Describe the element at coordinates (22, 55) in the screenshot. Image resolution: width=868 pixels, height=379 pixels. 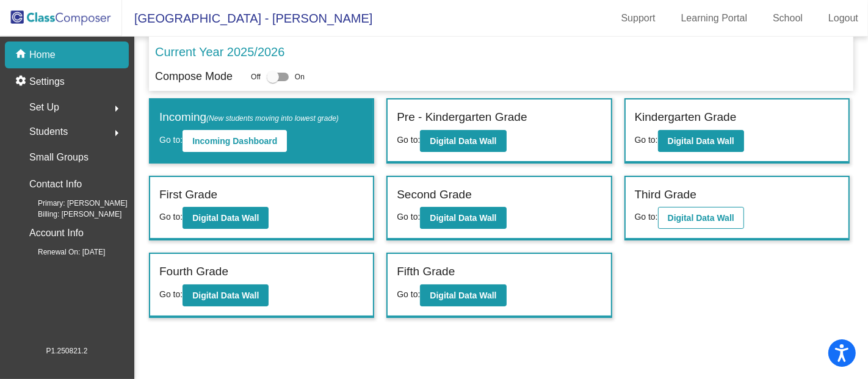
I see `mat-icon: home` at that location.